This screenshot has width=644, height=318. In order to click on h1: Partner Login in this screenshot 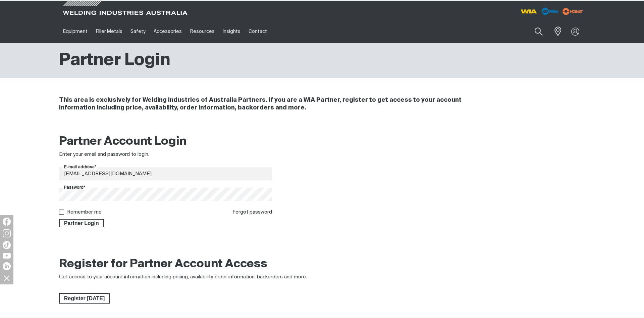, I will do `click(115, 61)`.